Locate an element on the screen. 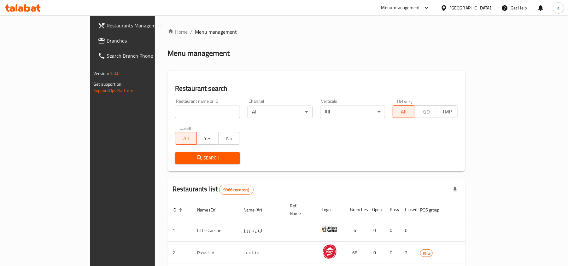  td: ليتل سيزرز is located at coordinates (262, 231).